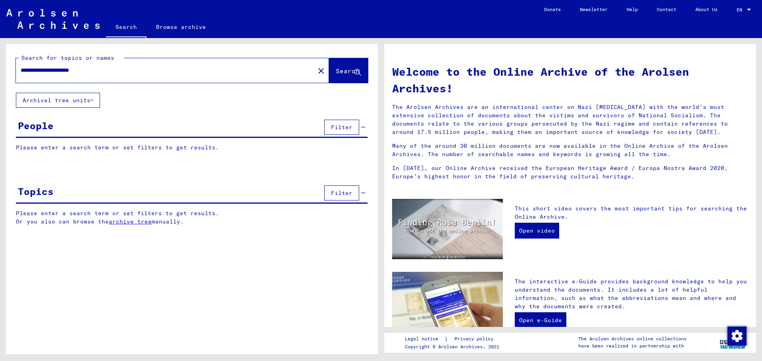 The height and width of the screenshot is (361, 762). Describe the element at coordinates (540, 321) in the screenshot. I see `a: Open e-Guide` at that location.